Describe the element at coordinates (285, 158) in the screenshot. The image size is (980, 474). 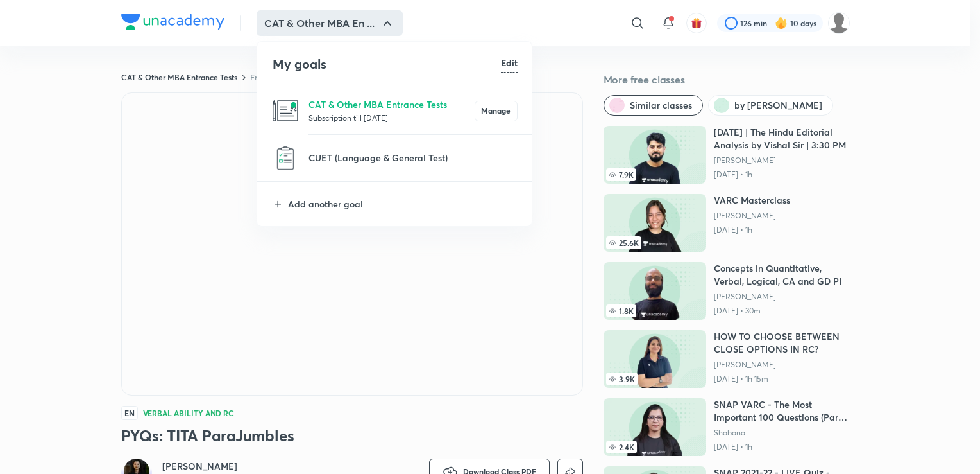
I see `img: CUET (Language & General Test)` at that location.